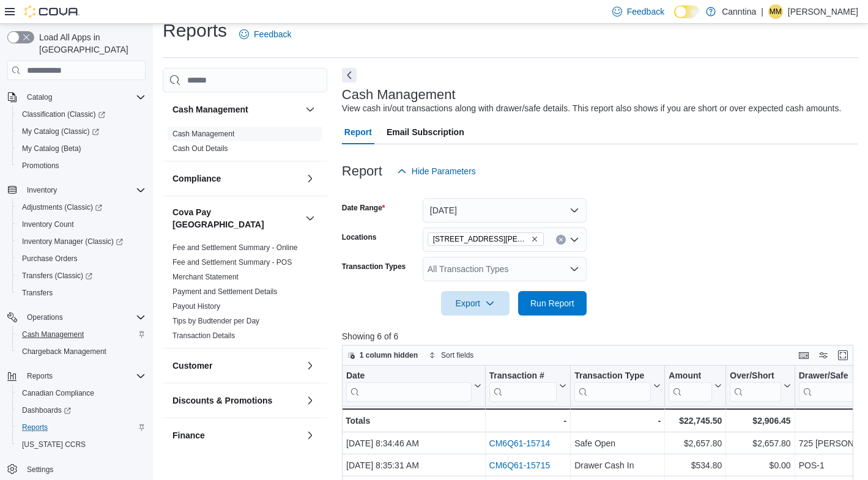 This screenshot has width=868, height=480. What do you see at coordinates (205, 277) in the screenshot?
I see `a: Merchant Statement` at bounding box center [205, 277].